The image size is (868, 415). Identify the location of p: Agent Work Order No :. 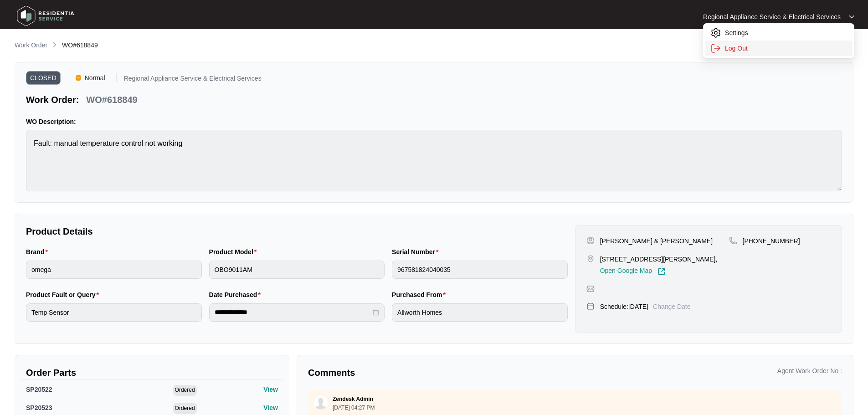
(810, 371).